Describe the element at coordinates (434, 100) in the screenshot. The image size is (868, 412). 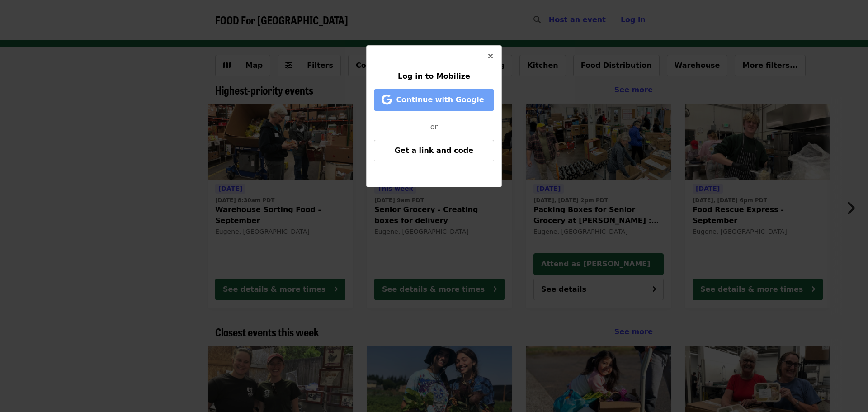
I see `button: Continue with Google` at that location.